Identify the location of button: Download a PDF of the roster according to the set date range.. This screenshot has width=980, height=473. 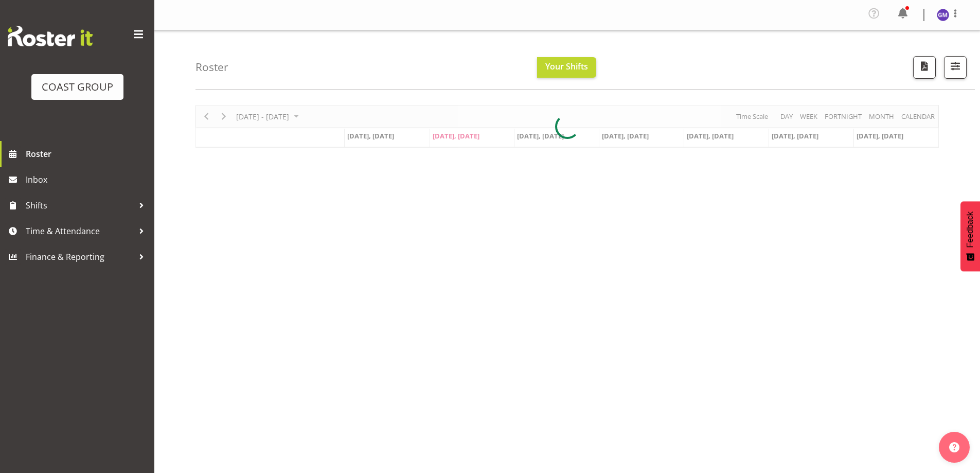
(924, 68).